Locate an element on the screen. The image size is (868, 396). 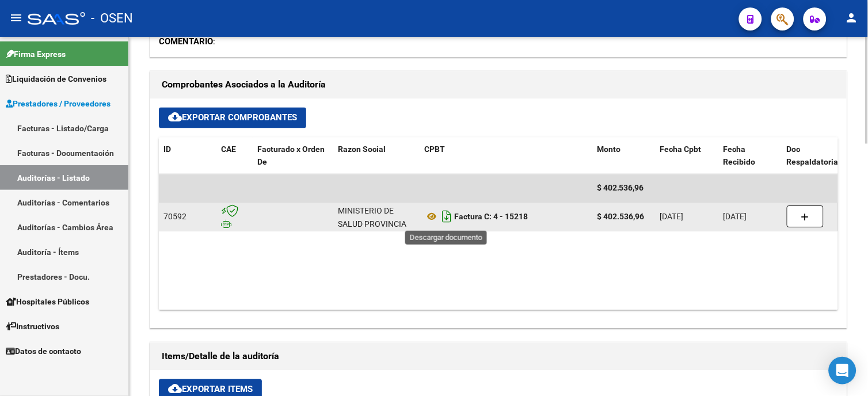
div: Open Intercom Messenger is located at coordinates (842, 370).